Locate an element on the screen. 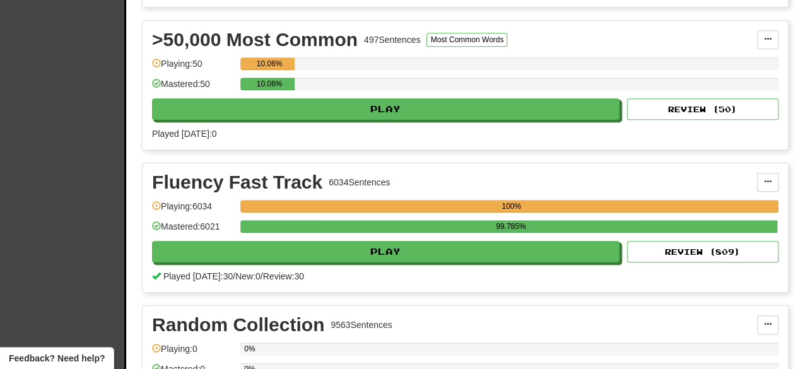 This screenshot has width=798, height=369. div: Playing: 50 is located at coordinates (193, 67).